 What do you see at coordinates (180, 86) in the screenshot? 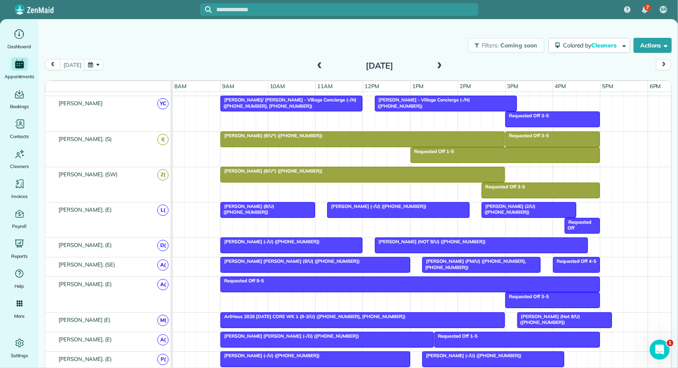
I see `span: 8am` at bounding box center [180, 86].